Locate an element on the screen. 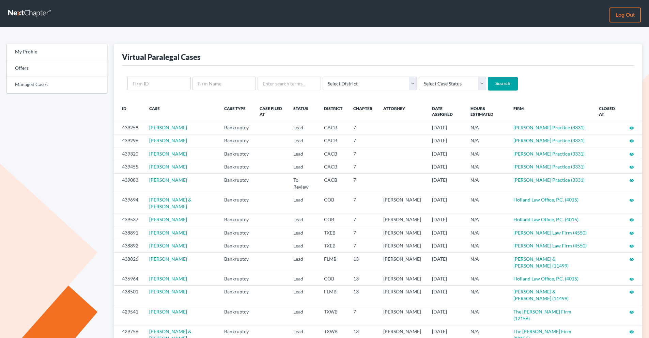 This screenshot has width=649, height=338. a: Offers is located at coordinates (57, 68).